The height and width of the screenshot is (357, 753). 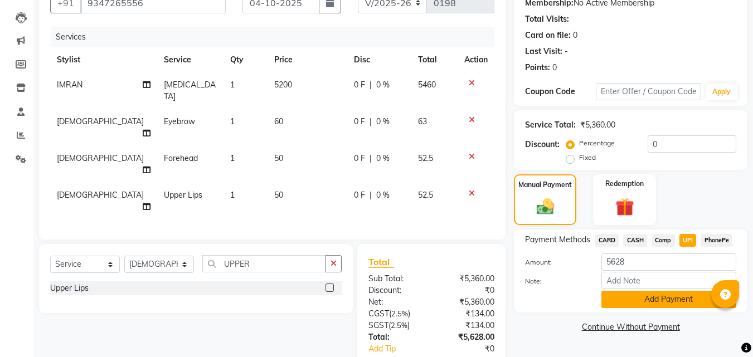 What do you see at coordinates (180, 122) in the screenshot?
I see `span: Eyebrow` at bounding box center [180, 122].